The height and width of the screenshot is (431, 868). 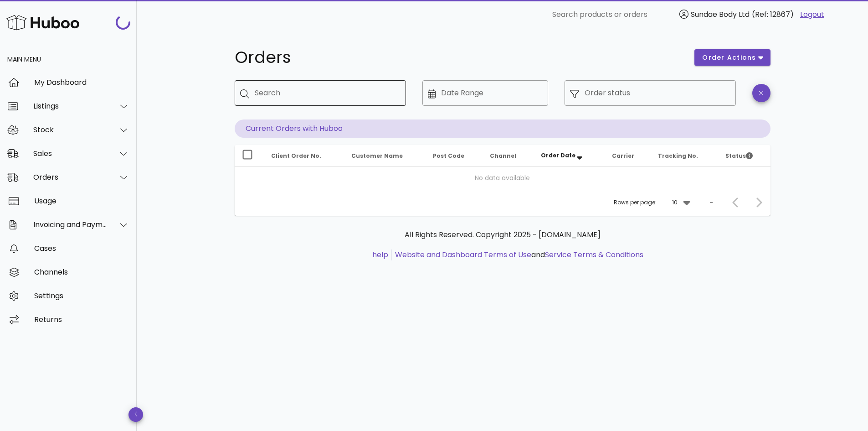 I want to click on span: Sundae Body Ltd, so click(x=720, y=14).